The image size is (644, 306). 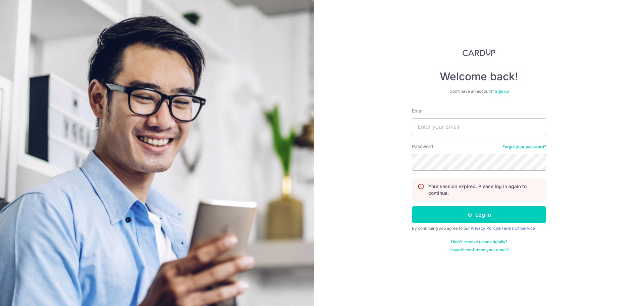 What do you see at coordinates (479, 250) in the screenshot?
I see `a: Haven't confirmed your email?` at bounding box center [479, 250].